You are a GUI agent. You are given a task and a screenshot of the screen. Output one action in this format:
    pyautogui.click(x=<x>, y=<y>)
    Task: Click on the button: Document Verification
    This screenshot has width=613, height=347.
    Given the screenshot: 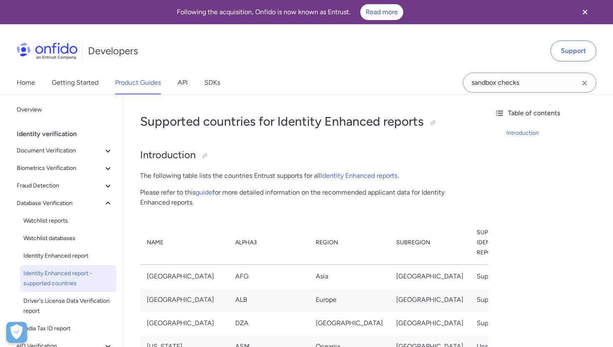 What is the action you would take?
    pyautogui.click(x=65, y=151)
    